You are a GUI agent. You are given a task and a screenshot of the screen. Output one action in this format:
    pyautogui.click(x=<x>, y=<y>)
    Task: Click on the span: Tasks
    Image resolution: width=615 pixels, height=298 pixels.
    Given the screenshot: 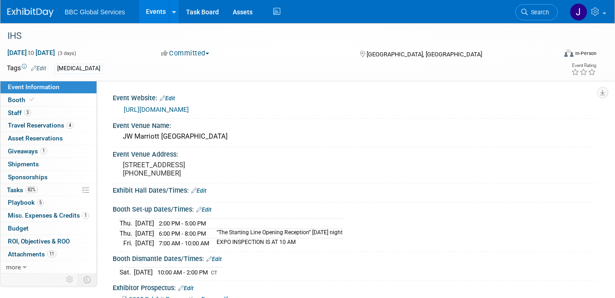 What is the action you would take?
    pyautogui.click(x=22, y=190)
    